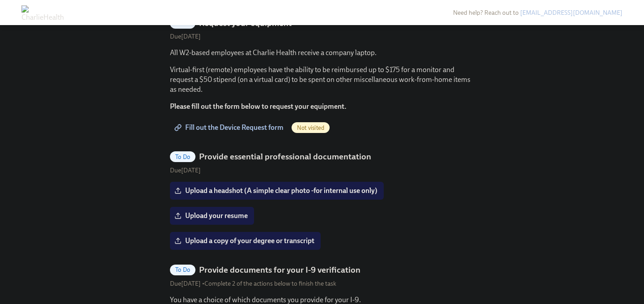 This screenshot has height=304, width=644. I want to click on label: Upload your resume, so click(212, 215).